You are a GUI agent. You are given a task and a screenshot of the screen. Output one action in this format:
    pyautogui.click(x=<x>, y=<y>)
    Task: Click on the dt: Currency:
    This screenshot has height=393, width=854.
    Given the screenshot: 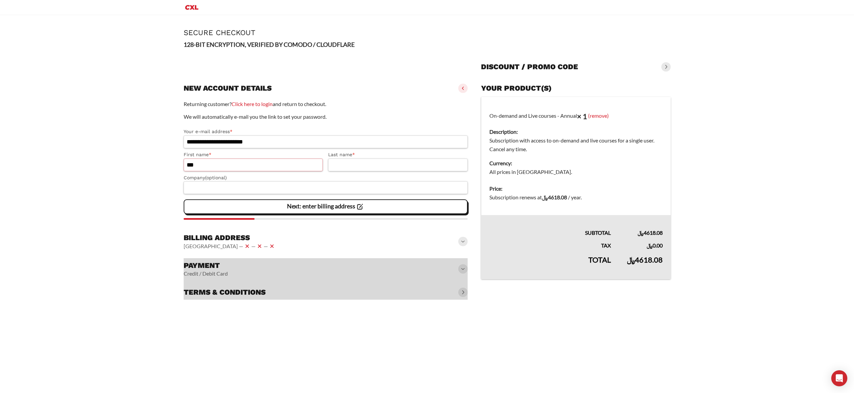 What is the action you would take?
    pyautogui.click(x=576, y=163)
    